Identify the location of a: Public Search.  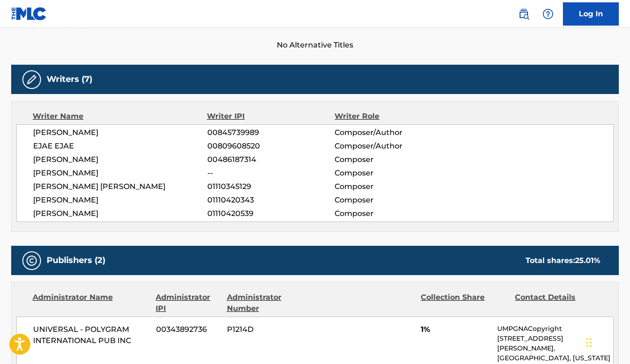
(524, 14).